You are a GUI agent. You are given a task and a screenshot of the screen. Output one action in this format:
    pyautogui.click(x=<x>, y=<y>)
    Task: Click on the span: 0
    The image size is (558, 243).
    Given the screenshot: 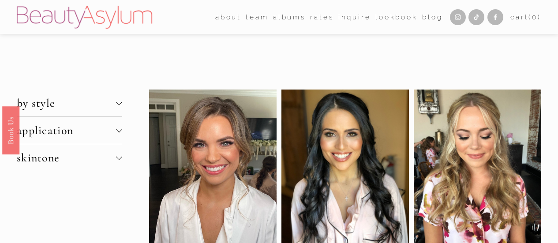 What is the action you would take?
    pyautogui.click(x=535, y=17)
    